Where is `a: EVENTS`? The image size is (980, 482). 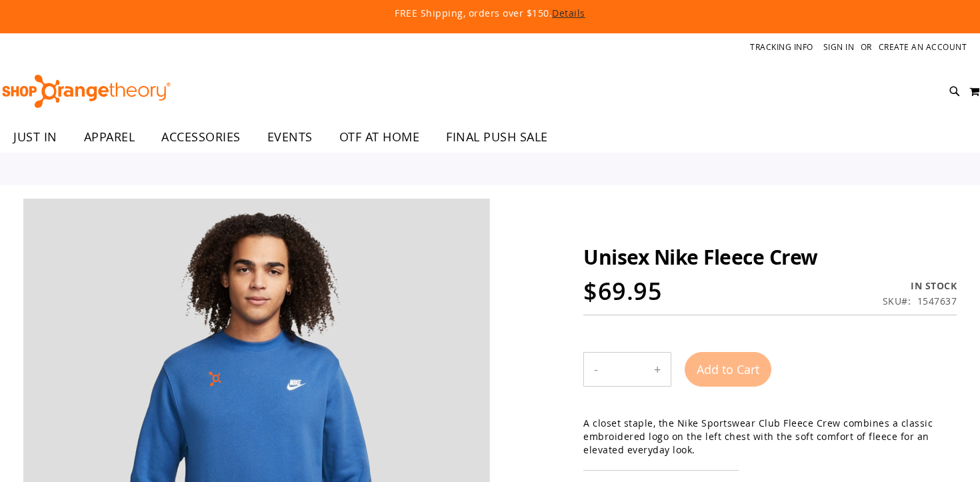 a: EVENTS is located at coordinates (290, 137).